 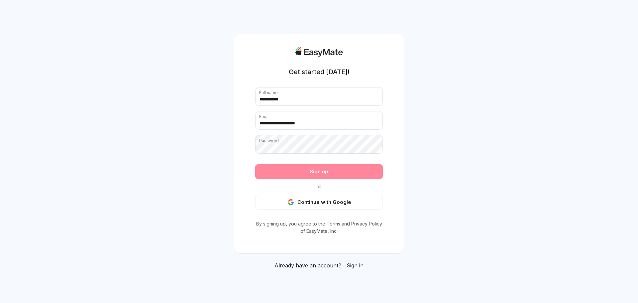 I want to click on span: Or, so click(x=319, y=187).